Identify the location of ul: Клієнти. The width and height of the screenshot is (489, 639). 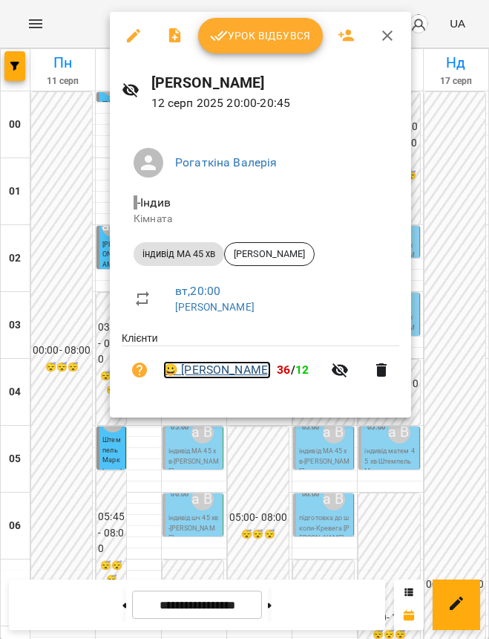
(261, 365).